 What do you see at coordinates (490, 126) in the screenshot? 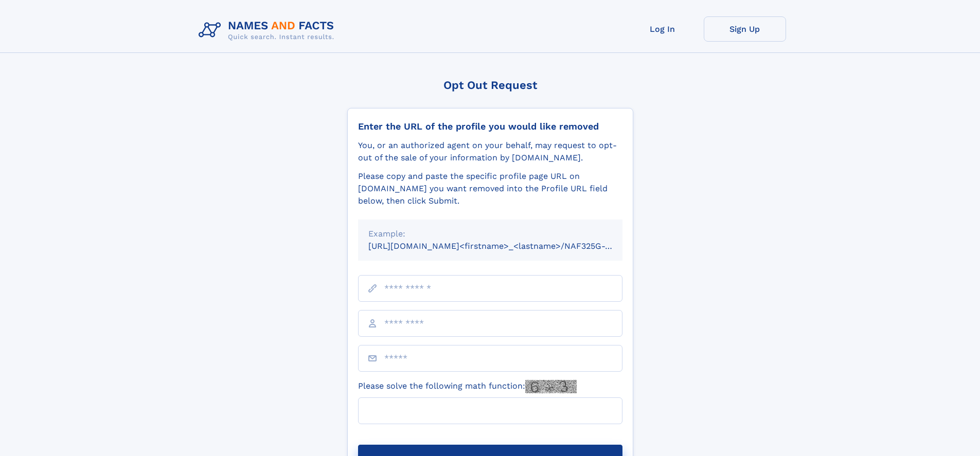
I see `div: Enter the URL of the profile you would like removed` at bounding box center [490, 126].